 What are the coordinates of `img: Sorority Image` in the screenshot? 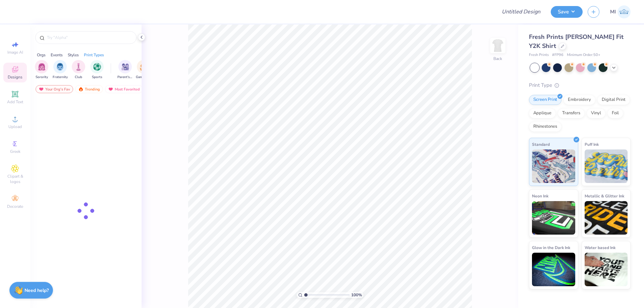 It's located at (42, 67).